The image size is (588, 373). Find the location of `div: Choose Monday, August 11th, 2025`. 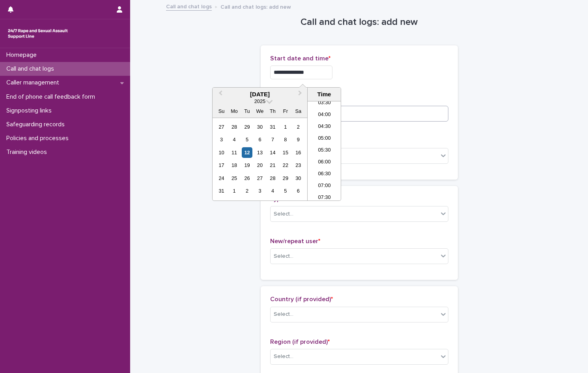

div: Choose Monday, August 11th, 2025 is located at coordinates (234, 152).